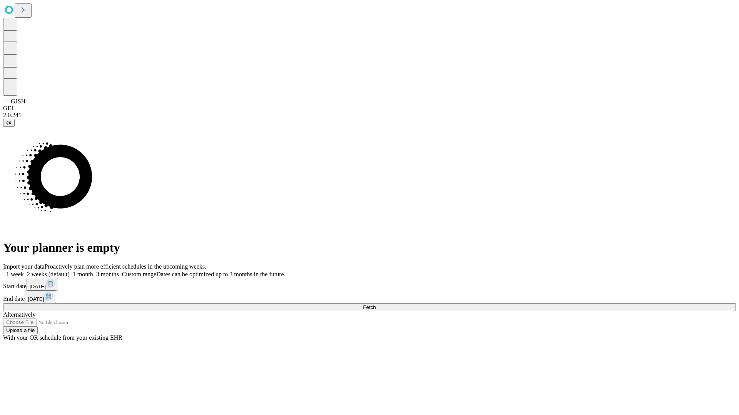 The width and height of the screenshot is (739, 415). What do you see at coordinates (83, 274) in the screenshot?
I see `span: 1 month` at bounding box center [83, 274].